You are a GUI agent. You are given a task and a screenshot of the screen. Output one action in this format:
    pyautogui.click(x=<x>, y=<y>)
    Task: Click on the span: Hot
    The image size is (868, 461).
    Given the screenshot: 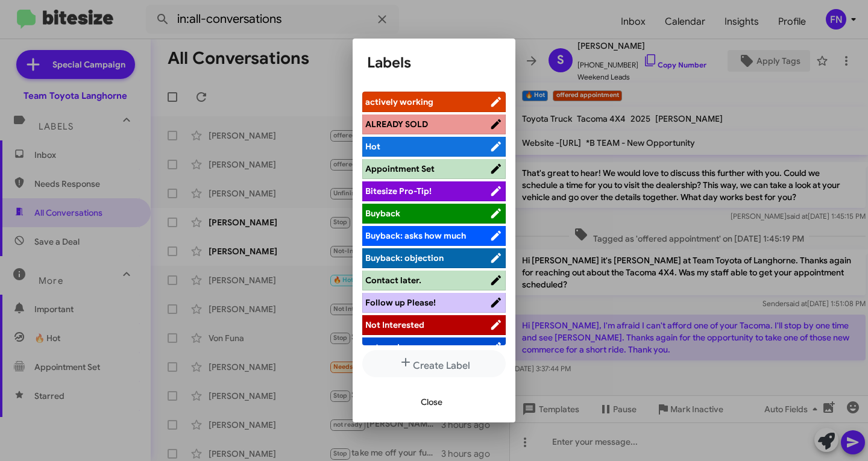 What is the action you would take?
    pyautogui.click(x=372, y=146)
    